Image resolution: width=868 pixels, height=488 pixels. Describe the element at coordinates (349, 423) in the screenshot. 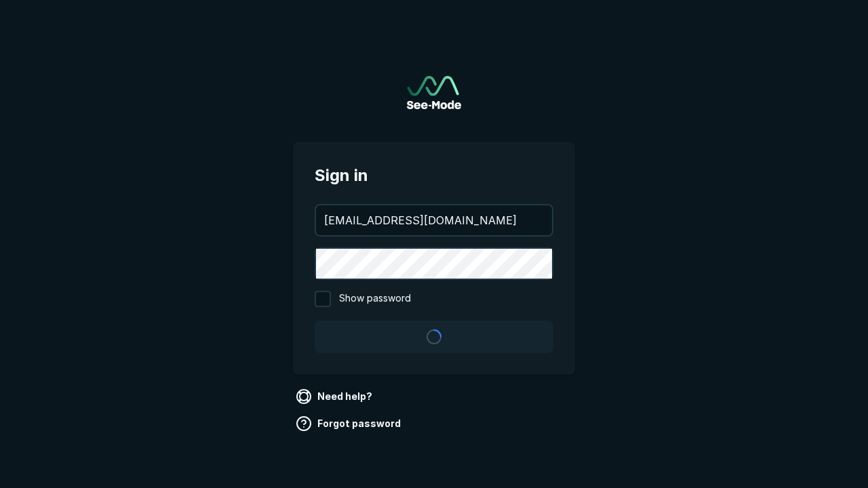

I see `a: Forgot password` at that location.